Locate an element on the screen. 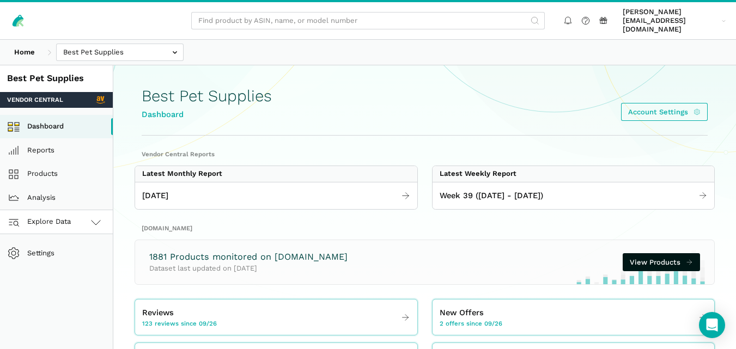  a: View Products is located at coordinates (661, 262).